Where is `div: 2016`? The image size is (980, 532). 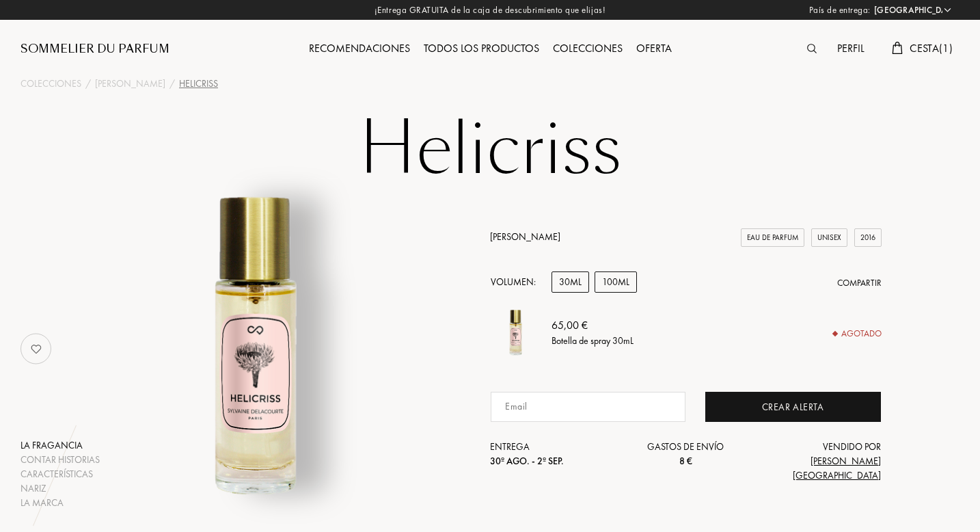 div: 2016 is located at coordinates (868, 237).